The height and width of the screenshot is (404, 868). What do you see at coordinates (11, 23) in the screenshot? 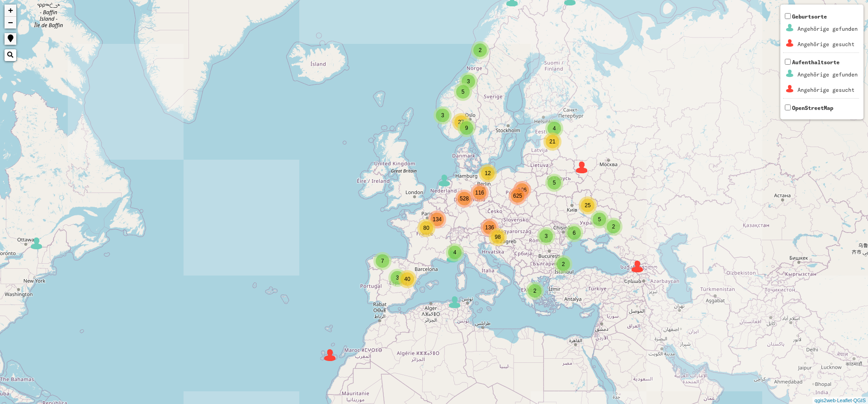
I see `a: Zoom out` at bounding box center [11, 23].